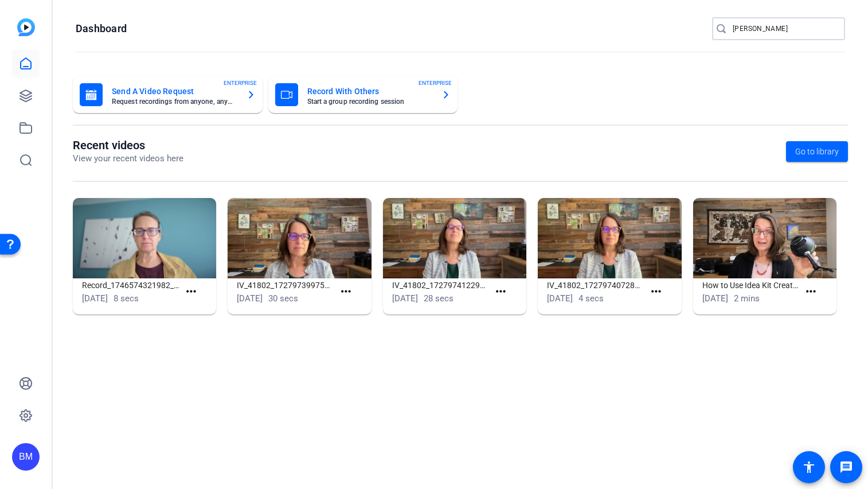  What do you see at coordinates (26, 27) in the screenshot?
I see `img: blue-gradient.svg` at bounding box center [26, 27].